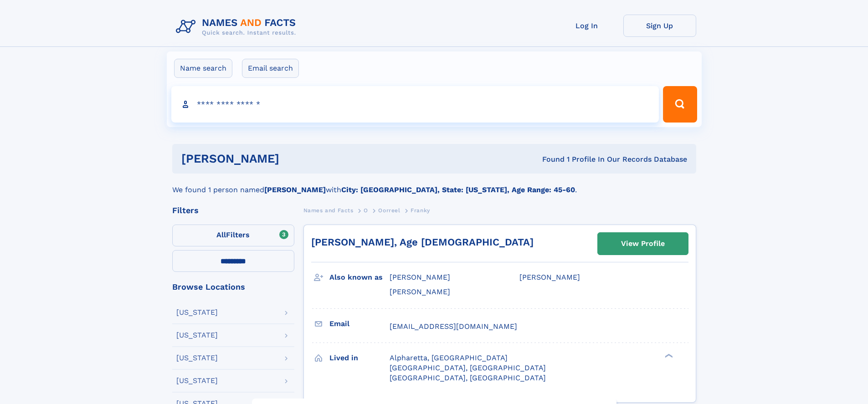 This screenshot has width=868, height=404. Describe the element at coordinates (238, 27) in the screenshot. I see `img: Logo Names and Facts` at that location.